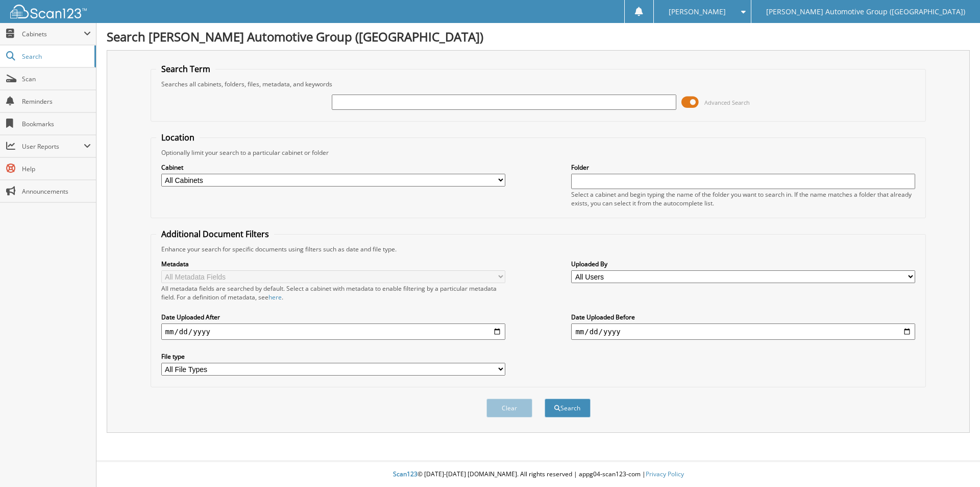 This screenshot has width=980, height=487. What do you see at coordinates (56, 168) in the screenshot?
I see `span: Help` at bounding box center [56, 168].